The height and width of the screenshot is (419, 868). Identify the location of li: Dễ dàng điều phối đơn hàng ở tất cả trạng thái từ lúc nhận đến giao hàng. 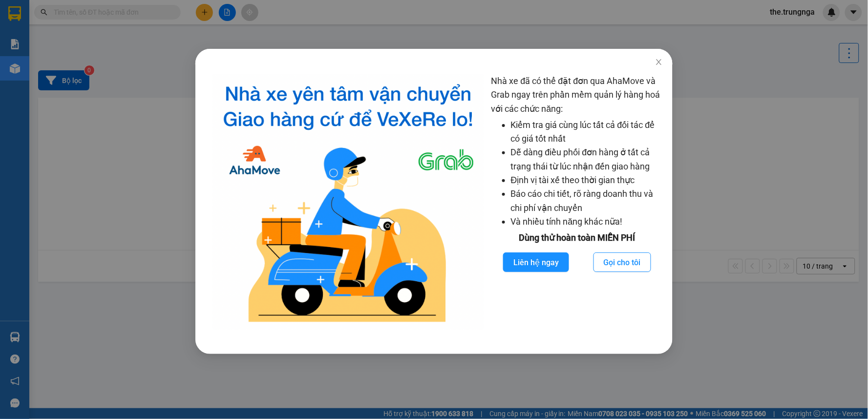
(587, 159).